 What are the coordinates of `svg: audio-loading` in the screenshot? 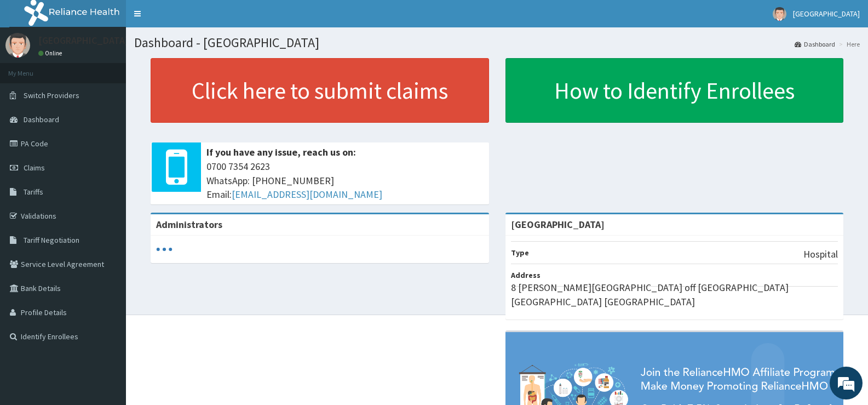 It's located at (164, 249).